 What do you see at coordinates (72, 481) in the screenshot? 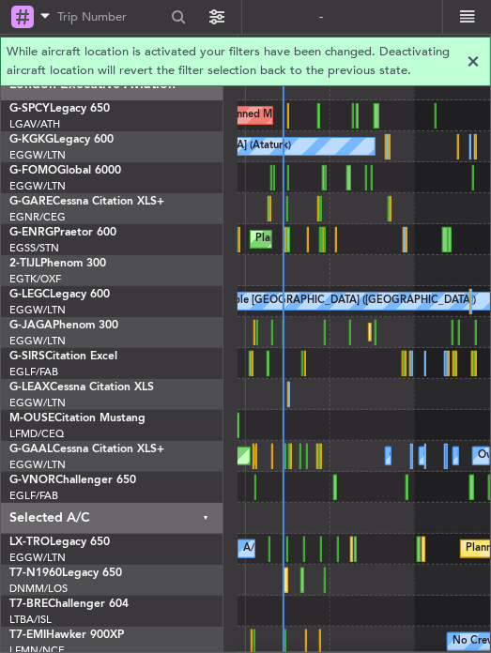
I see `a: G-VNORChallenger 650` at bounding box center [72, 481].